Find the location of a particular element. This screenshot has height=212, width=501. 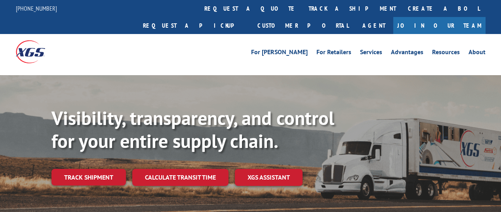

a: For Retailers is located at coordinates (334, 53).